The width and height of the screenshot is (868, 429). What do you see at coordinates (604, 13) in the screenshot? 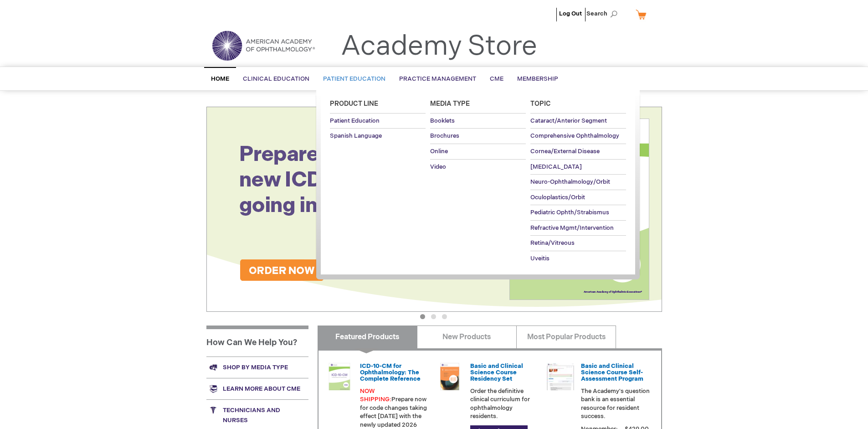
I see `span: Search` at bounding box center [604, 13].